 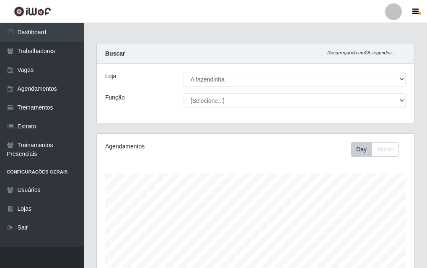 I want to click on i: Recarregando em 28 segundos..., so click(x=361, y=53).